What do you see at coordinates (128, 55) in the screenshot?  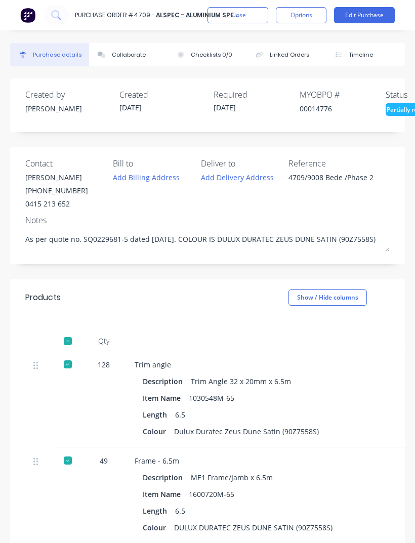 I see `div: Collaborate` at bounding box center [128, 55].